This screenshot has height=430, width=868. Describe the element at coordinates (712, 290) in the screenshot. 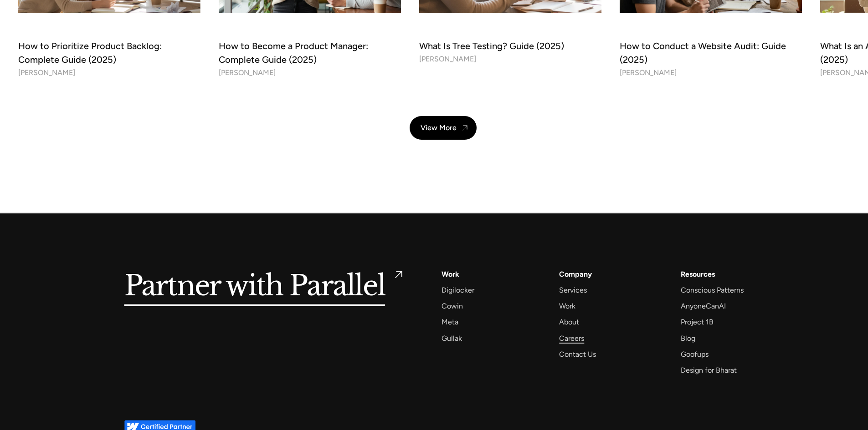

I see `div: Conscious Patterns` at that location.